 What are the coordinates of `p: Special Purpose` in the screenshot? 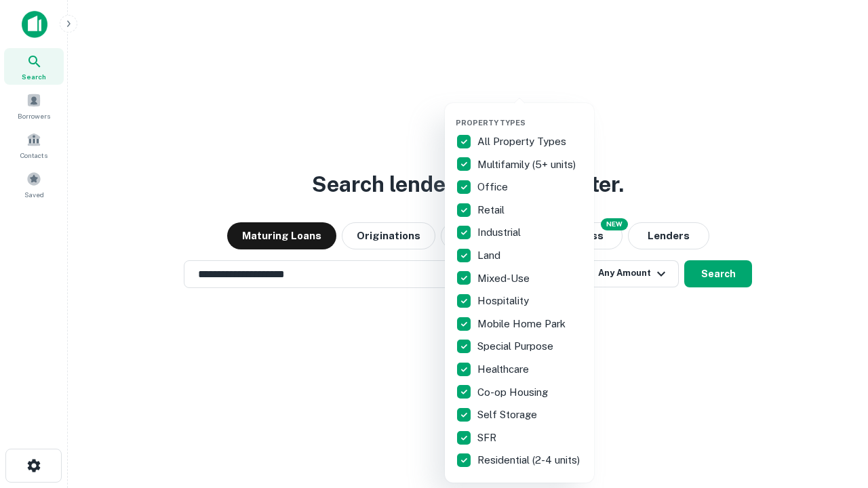 It's located at (517, 346).